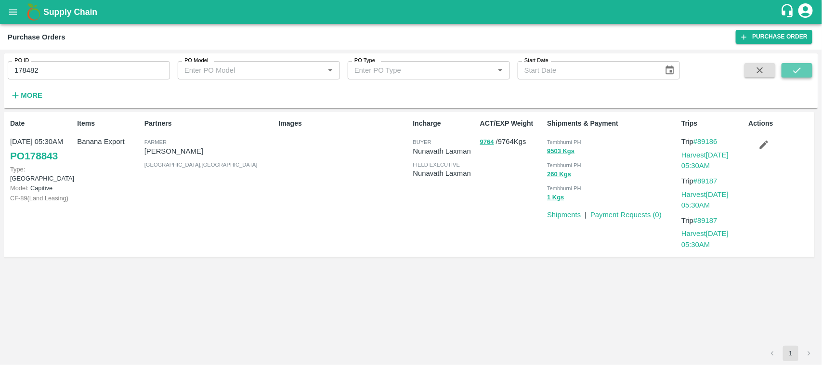 This screenshot has height=365, width=822. I want to click on input: Enter PO Model, so click(245, 70).